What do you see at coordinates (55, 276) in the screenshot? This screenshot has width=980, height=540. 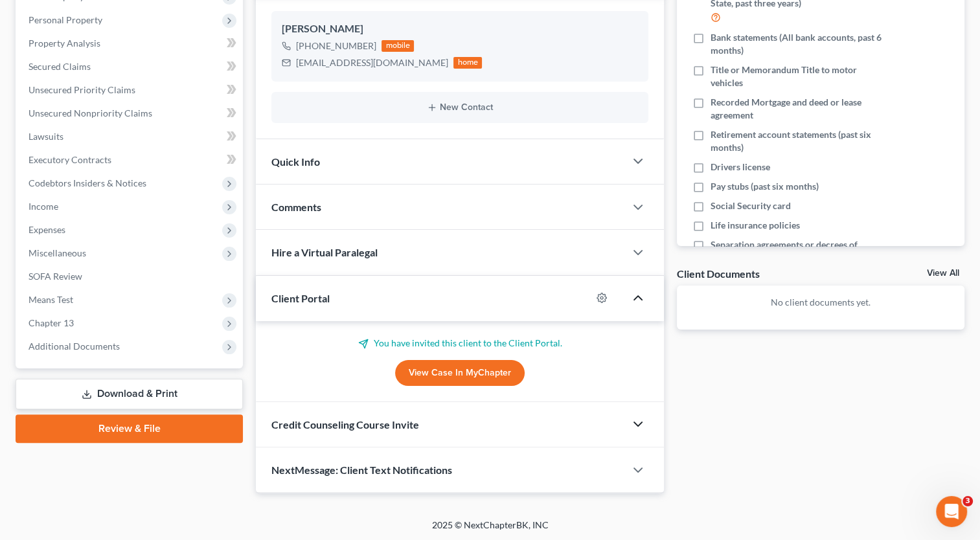 I see `span: SOFA Review` at bounding box center [55, 276].